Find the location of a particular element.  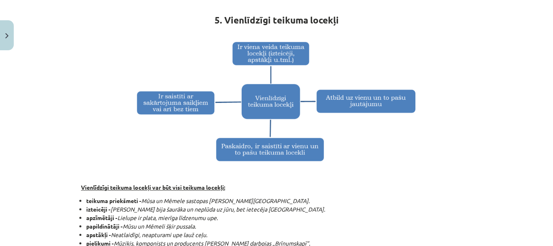

img: icon-close-lesson-0947bae3869378f0d4975bcd49f059093ad1ed9edebbc8119c70593378902aed.svg is located at coordinates (7, 36).